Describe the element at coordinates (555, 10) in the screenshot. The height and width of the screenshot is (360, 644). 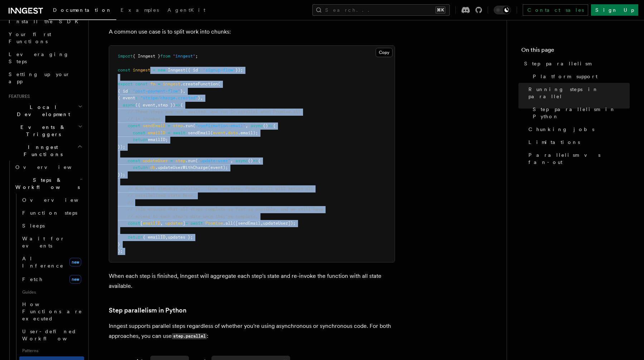
I see `a: Contact sales` at that location.